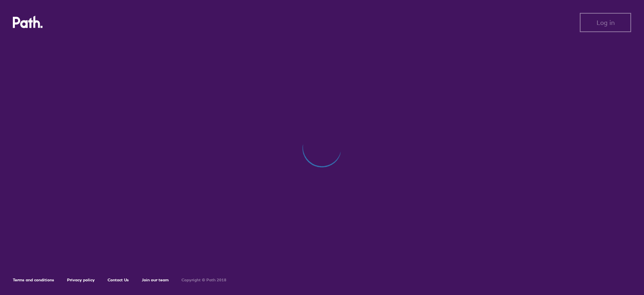  What do you see at coordinates (118, 280) in the screenshot?
I see `a: Contact Us` at bounding box center [118, 280].